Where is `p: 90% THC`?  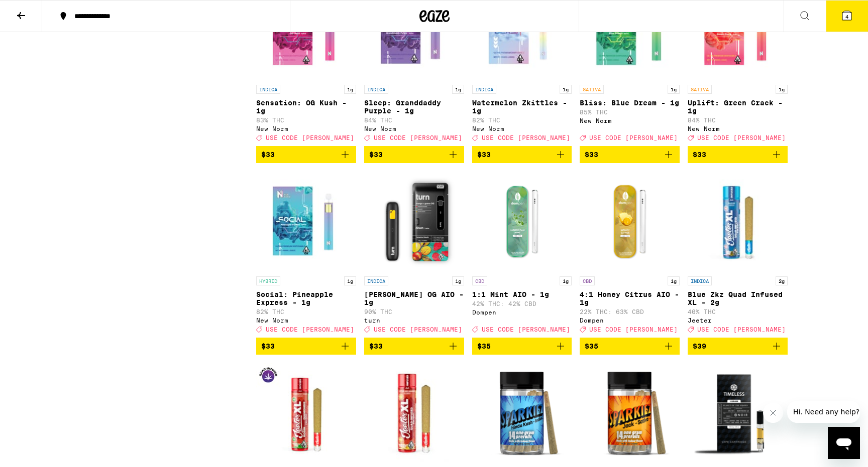 p: 90% THC is located at coordinates (413, 312).